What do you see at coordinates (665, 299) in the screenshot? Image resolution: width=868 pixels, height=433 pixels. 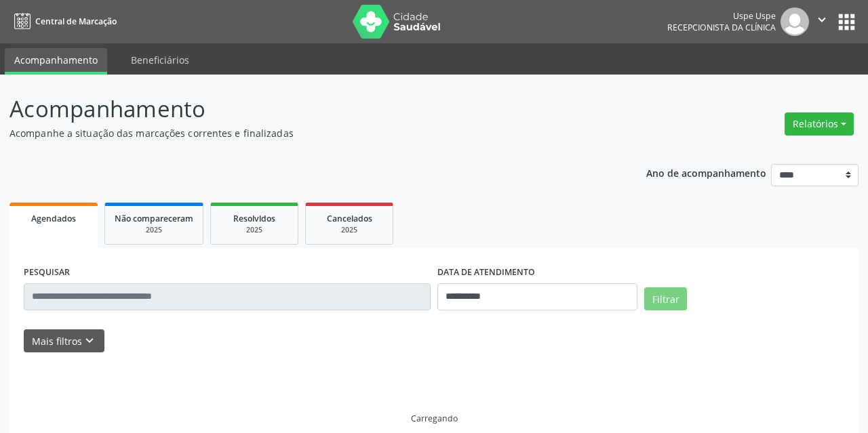 I see `button: Filtrar` at bounding box center [665, 299].